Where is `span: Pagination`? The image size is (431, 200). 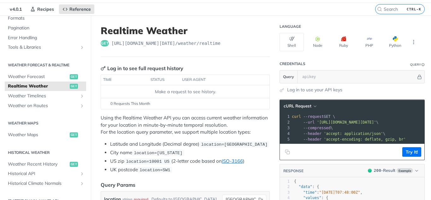
span: Pagination is located at coordinates (46, 28).